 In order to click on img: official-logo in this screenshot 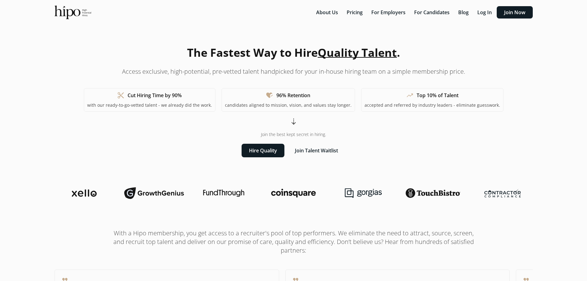, I will do `click(73, 12)`.